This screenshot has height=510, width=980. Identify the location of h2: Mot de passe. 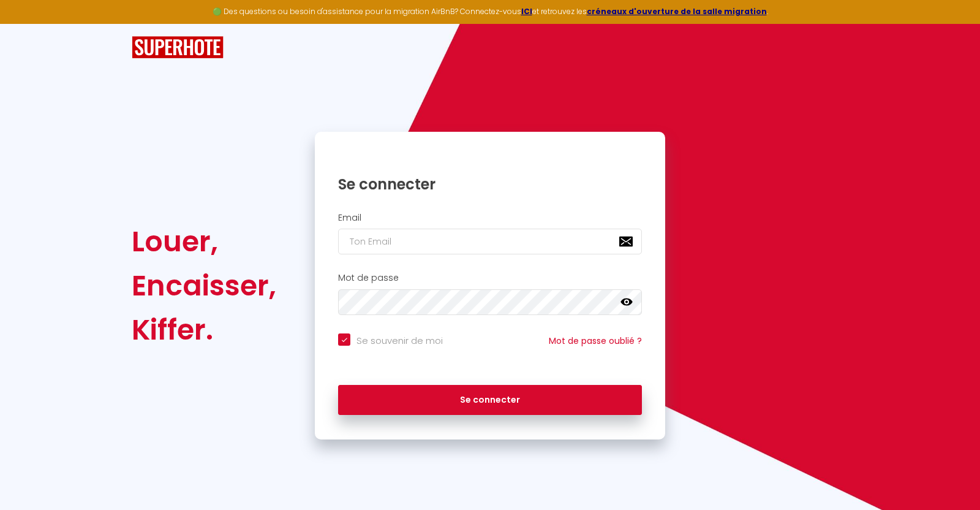
(490, 277).